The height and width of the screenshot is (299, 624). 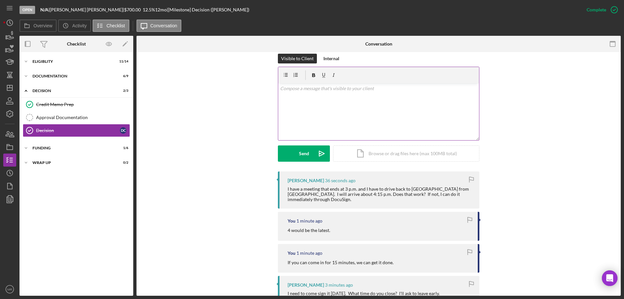 I want to click on div: 1 / 6, so click(x=123, y=148).